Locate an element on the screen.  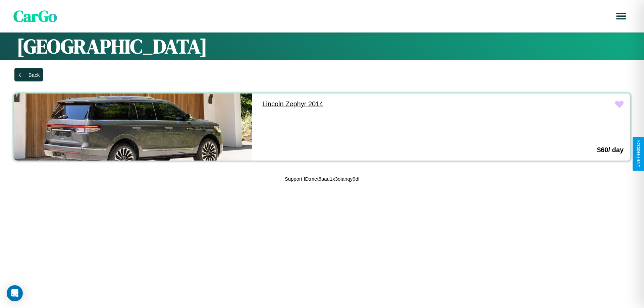
button: Open menu is located at coordinates (621, 16).